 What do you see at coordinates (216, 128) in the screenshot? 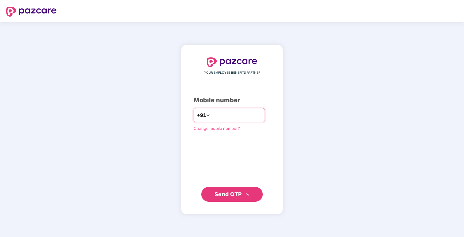
I see `span: Change mobile number?` at bounding box center [216, 128].